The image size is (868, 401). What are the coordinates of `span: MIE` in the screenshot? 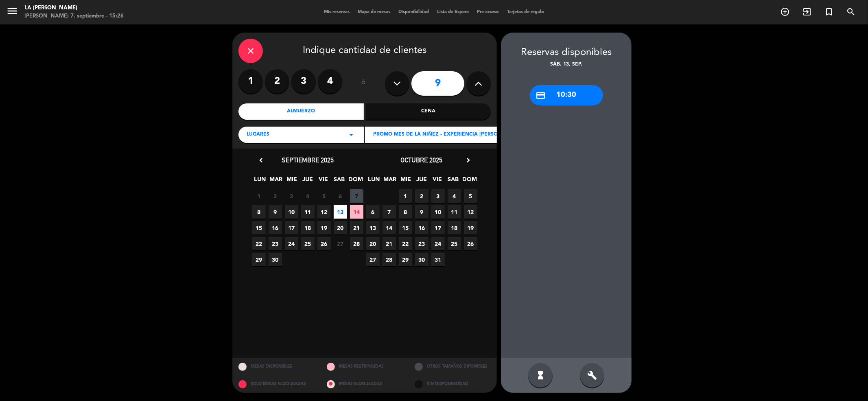 It's located at (292, 181).